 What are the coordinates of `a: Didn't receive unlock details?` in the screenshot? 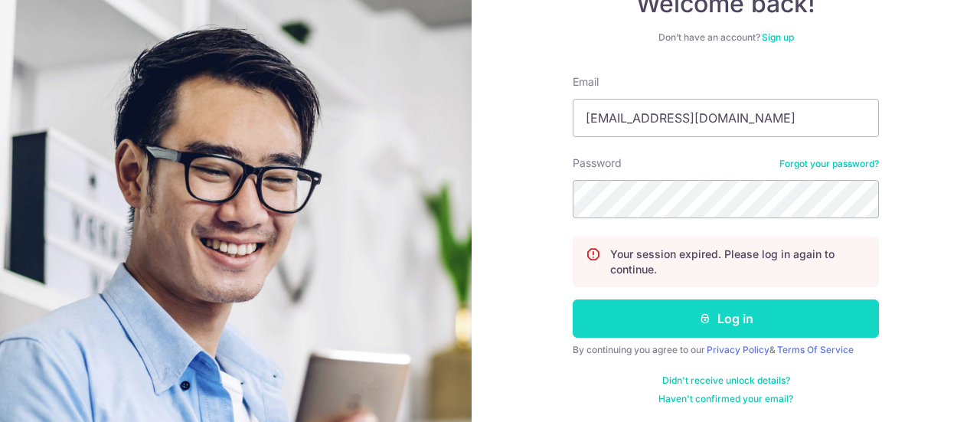 It's located at (726, 380).